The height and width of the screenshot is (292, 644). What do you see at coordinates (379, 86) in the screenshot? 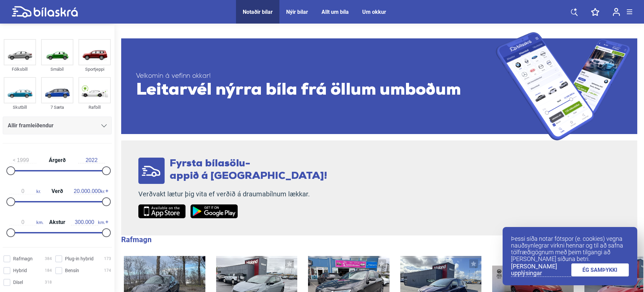
I see `a: Velkomin á vefinn okkar!Leitarvél nýrra bíla frá öllum umboðum` at bounding box center [379, 86].